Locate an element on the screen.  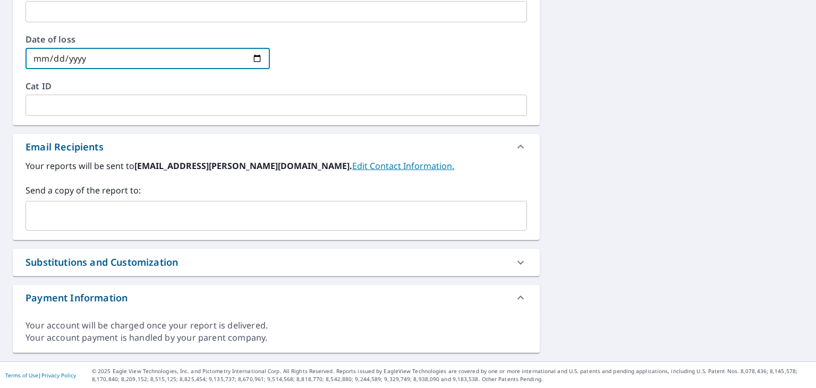
p: © 2025 Eagle View Technologies, Inc. and Pictometry International Corp. All Rights Reserved. Repo... is located at coordinates (451, 375).